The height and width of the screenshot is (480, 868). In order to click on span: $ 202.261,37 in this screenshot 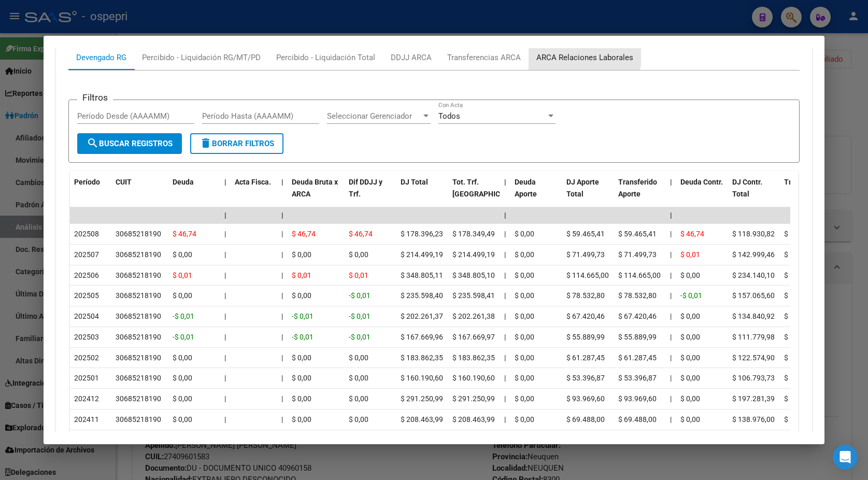, I will do `click(422, 317)`.